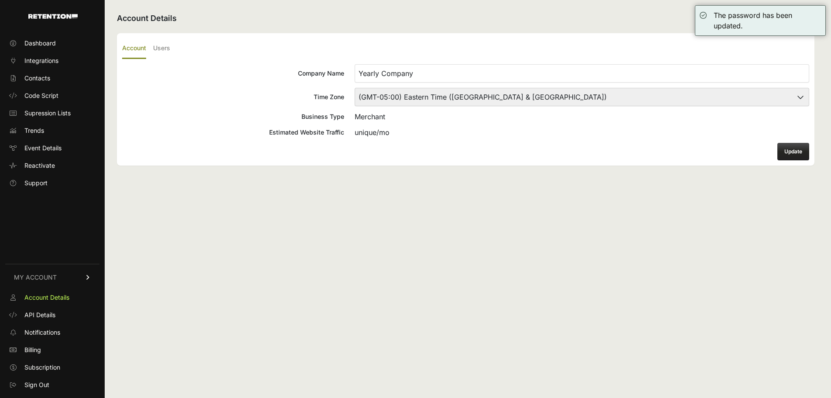 This screenshot has width=831, height=398. Describe the element at coordinates (41, 61) in the screenshot. I see `span: Integrations` at that location.